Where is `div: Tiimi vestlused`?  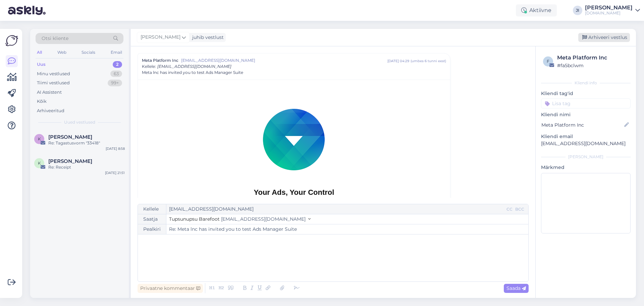
div: Tiimi vestlused is located at coordinates (53, 83).